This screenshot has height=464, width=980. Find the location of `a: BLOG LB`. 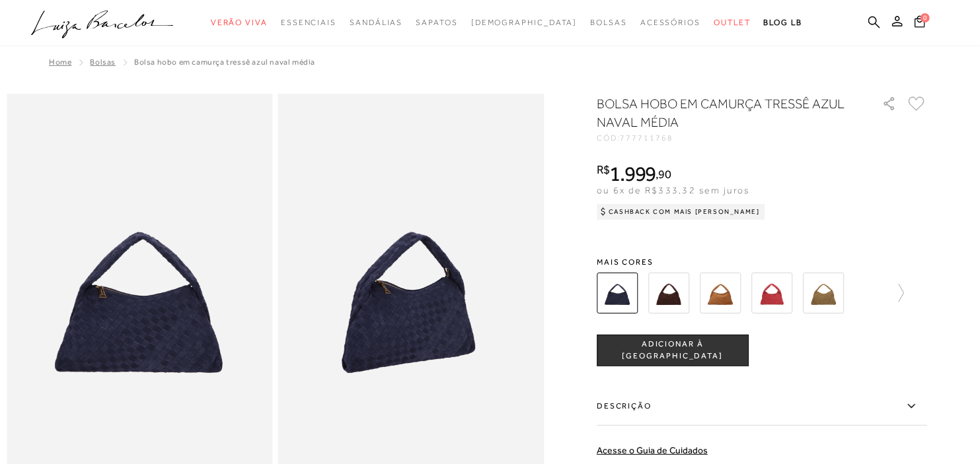

a: BLOG LB is located at coordinates (783, 22).